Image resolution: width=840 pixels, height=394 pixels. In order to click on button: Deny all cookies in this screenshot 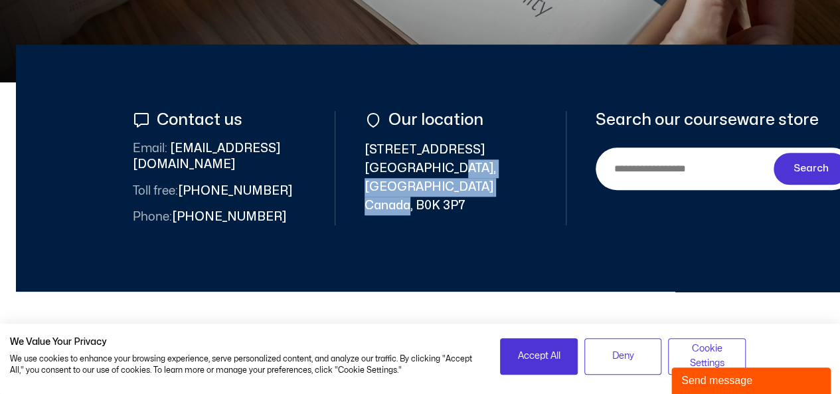, I will do `click(623, 356)`.